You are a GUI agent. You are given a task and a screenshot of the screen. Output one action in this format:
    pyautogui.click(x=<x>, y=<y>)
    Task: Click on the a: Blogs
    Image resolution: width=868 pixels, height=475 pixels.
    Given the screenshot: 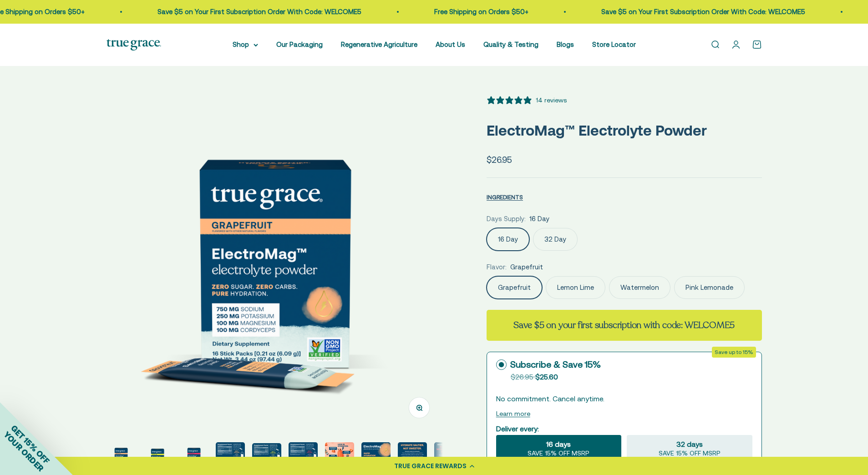 What is the action you would take?
    pyautogui.click(x=565, y=44)
    